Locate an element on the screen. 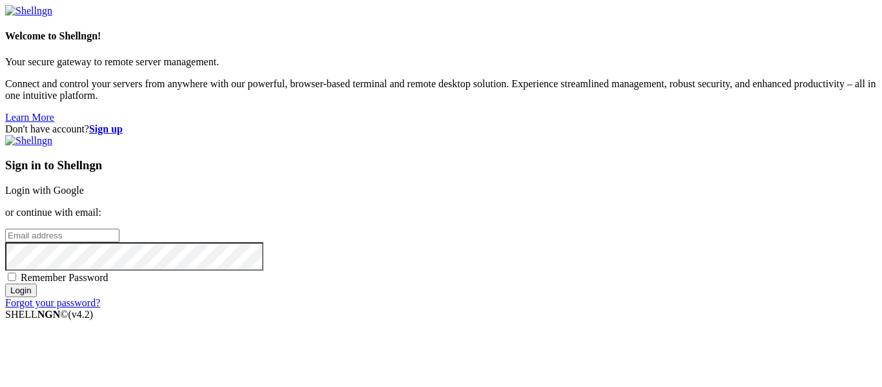 Image resolution: width=882 pixels, height=387 pixels. p: Connect and control your servers from anywhere with our powerful, browser-based terminal and remo... is located at coordinates (441, 90).